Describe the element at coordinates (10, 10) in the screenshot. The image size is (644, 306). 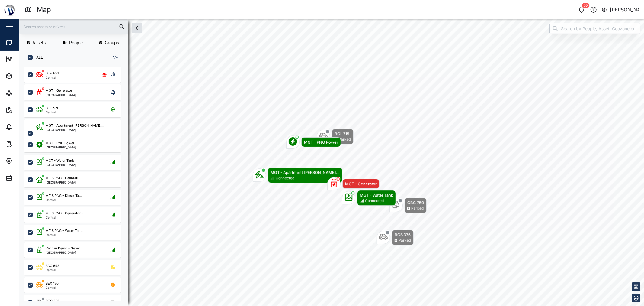
I see `img: Main Logo` at that location.